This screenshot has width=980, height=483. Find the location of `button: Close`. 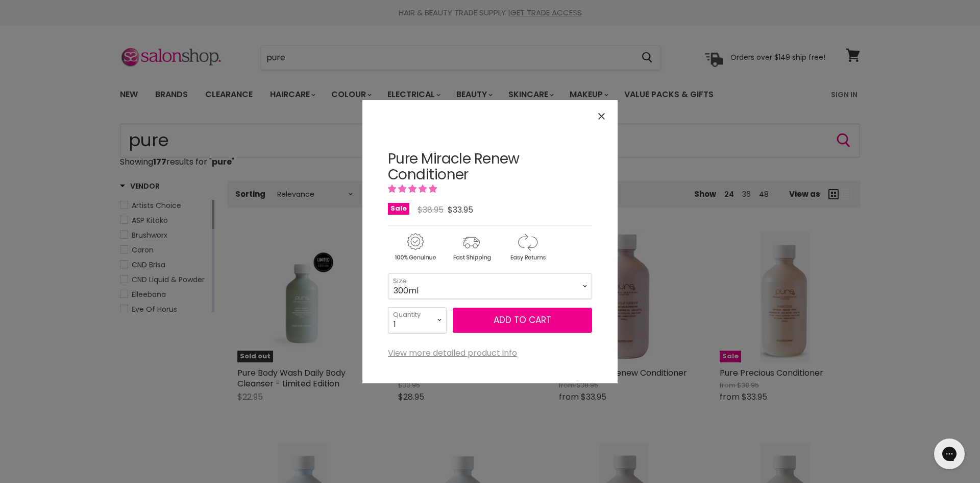

button: Close is located at coordinates (602, 116).